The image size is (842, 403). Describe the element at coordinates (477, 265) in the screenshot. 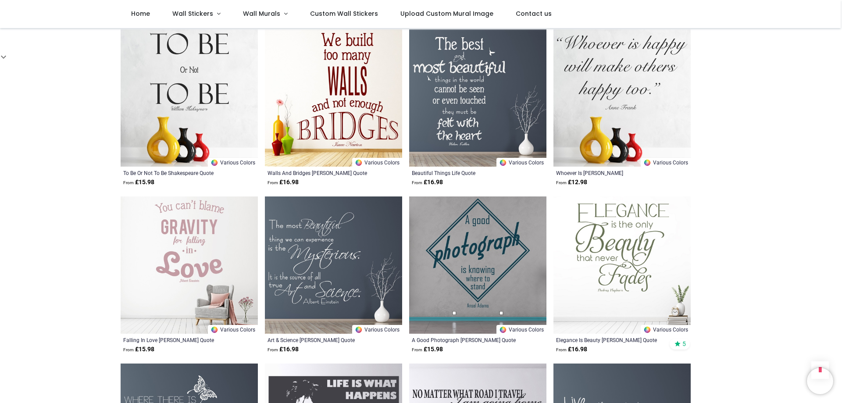

I see `img: A Good Photograph Ansel Adams Quote Wall Sticker` at that location.